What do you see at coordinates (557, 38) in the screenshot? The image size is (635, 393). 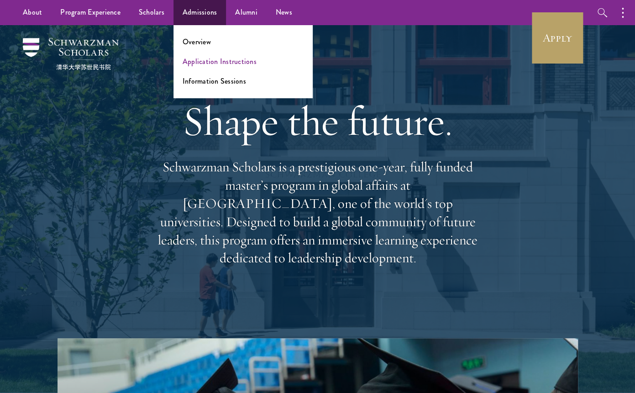 I see `a: Apply` at bounding box center [557, 38].